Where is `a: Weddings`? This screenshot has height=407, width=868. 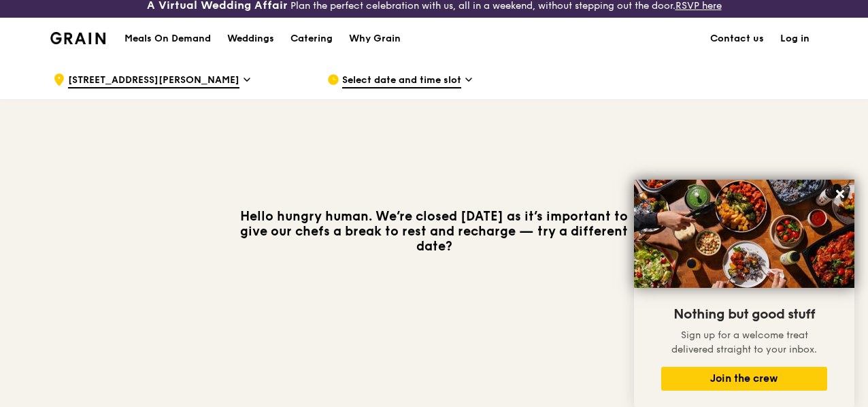
a: Weddings is located at coordinates (250, 38).